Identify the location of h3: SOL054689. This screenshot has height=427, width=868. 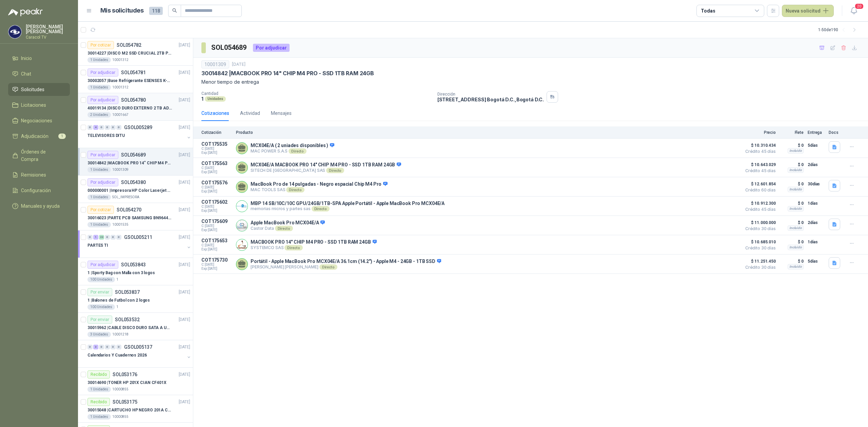
(230, 47).